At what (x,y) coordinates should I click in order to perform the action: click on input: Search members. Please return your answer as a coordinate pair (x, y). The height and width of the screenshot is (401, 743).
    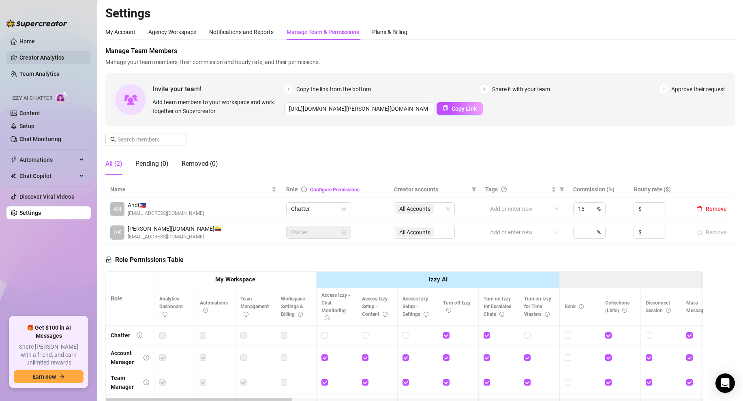
    Looking at the image, I should click on (146, 139).